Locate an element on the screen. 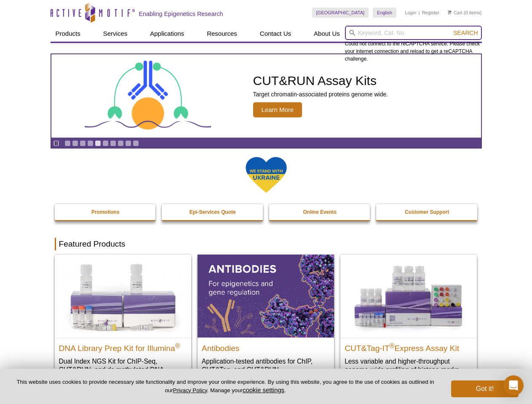 This screenshot has width=532, height=404. a: All Antibodies Antibodies Application-tested antibodies for ChIP, CUT&Tag, and CUT&RUN. is located at coordinates (266, 318).